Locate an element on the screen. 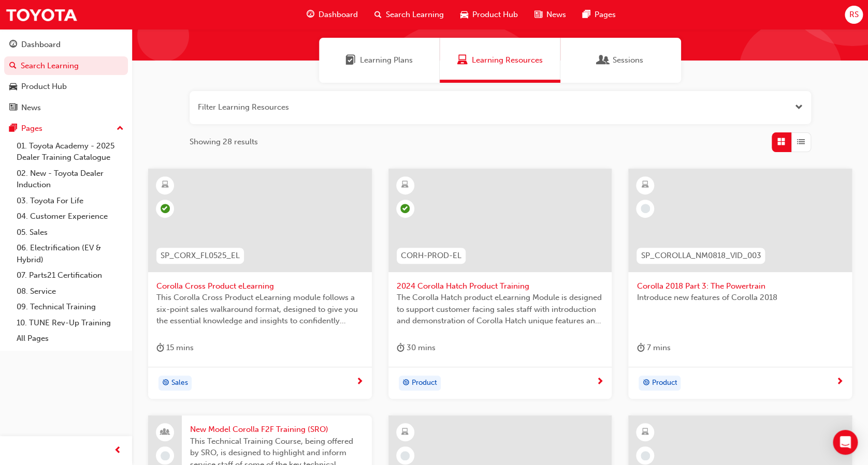 This screenshot has width=868, height=465. span: Search Learning is located at coordinates (415, 15).